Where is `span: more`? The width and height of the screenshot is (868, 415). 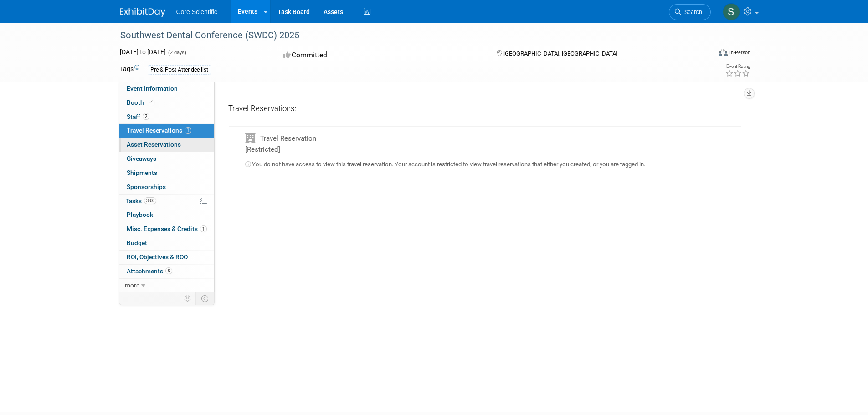
span: more is located at coordinates (132, 285).